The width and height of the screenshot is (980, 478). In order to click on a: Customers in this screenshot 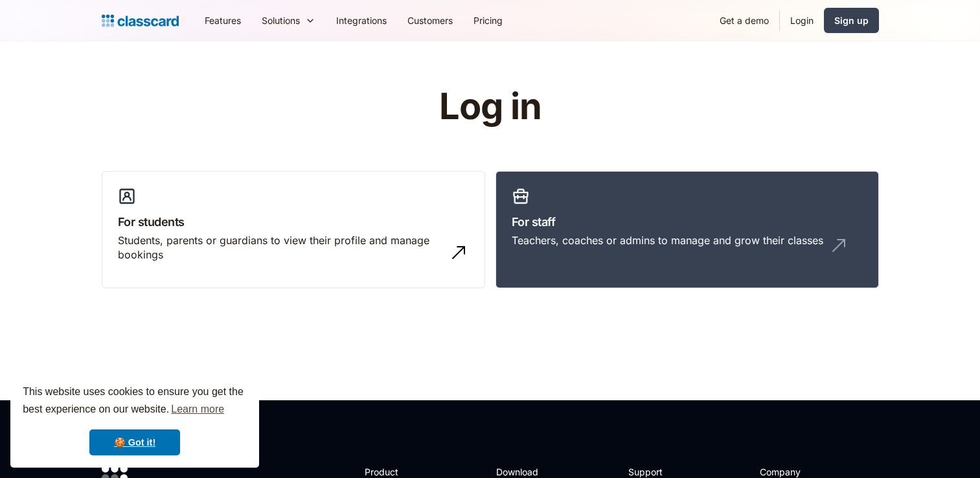, I will do `click(430, 20)`.